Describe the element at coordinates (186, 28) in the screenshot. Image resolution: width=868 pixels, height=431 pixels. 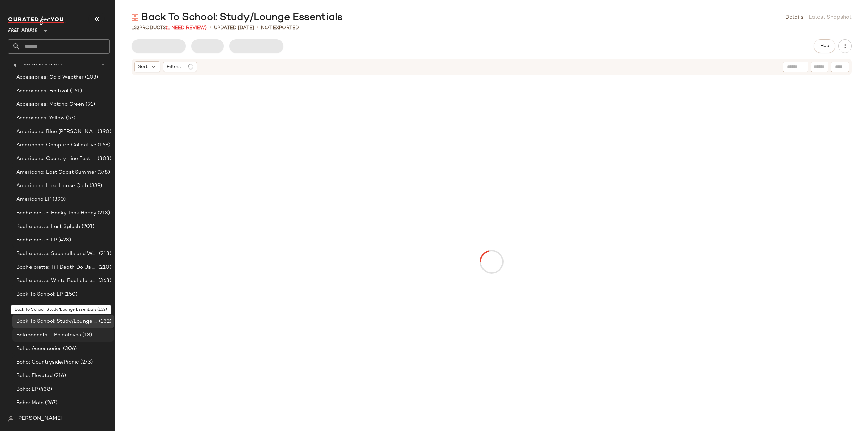
I see `span: (1 Need Review)` at that location.